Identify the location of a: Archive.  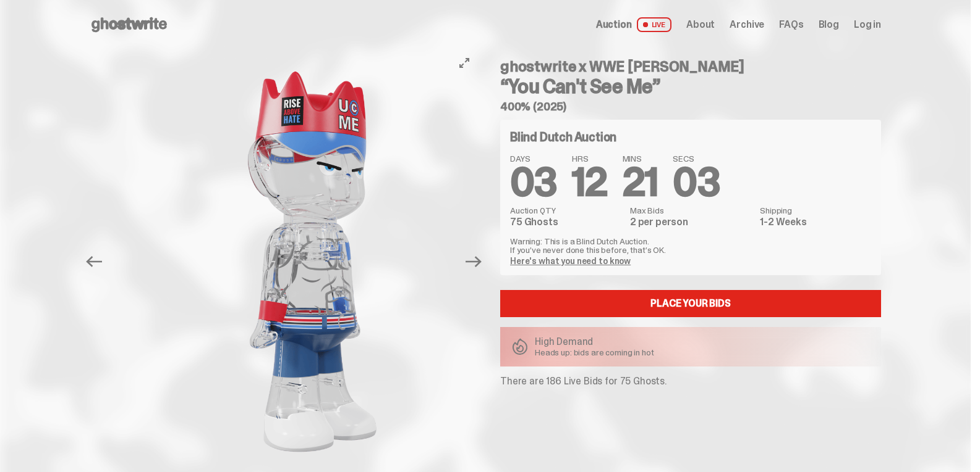
(747, 25).